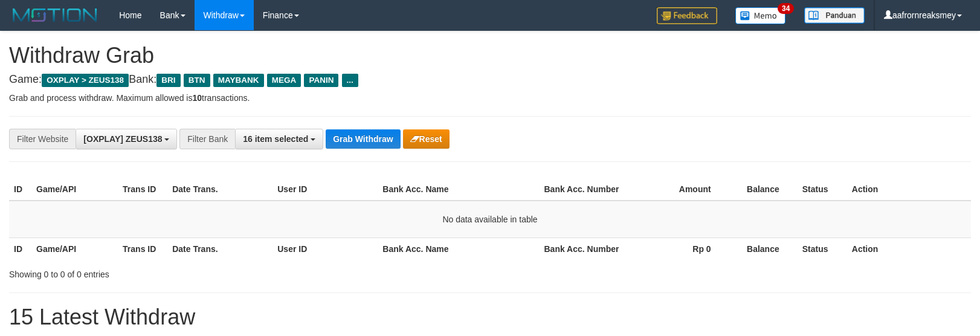 This screenshot has width=980, height=336. What do you see at coordinates (197, 80) in the screenshot?
I see `span: BTN` at bounding box center [197, 80].